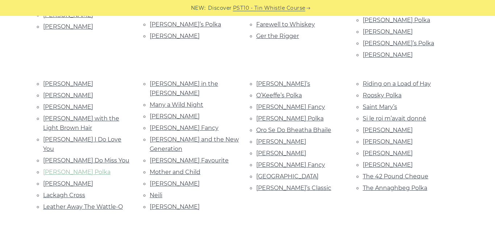 The height and width of the screenshot is (229, 495). I want to click on a: PST10 - Tin Whistle Course, so click(269, 8).